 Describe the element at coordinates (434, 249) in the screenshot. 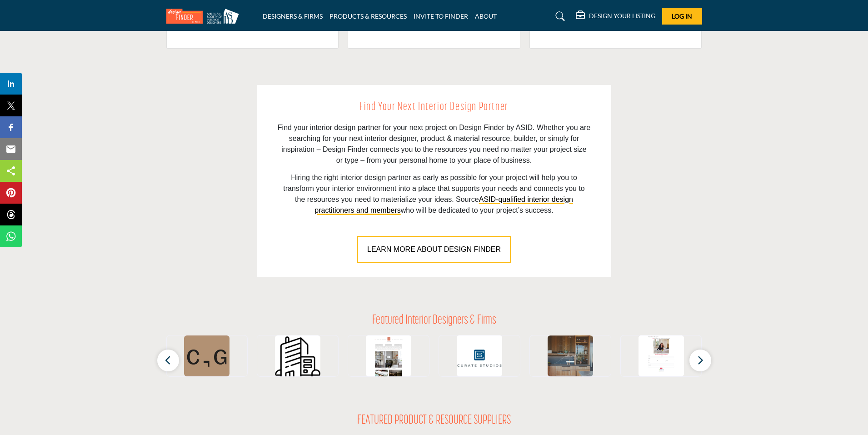

I see `span: LEARN MORE ABOUT DESIGN FINDER` at that location.